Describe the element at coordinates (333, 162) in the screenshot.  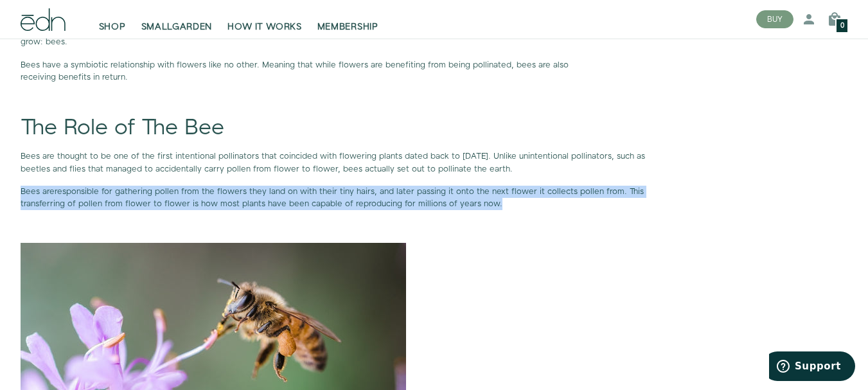
I see `span: Bees are thought to be one of the first intentional pollinators that coincided with flowering pla...` at that location.